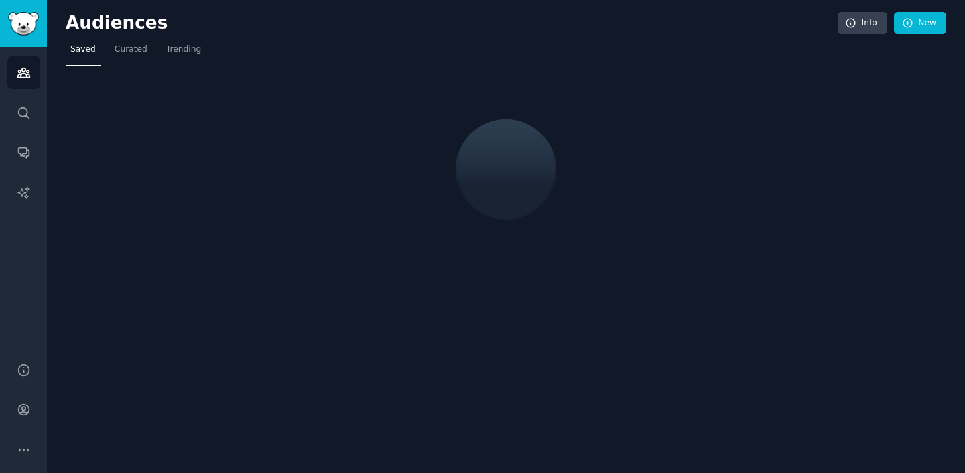  Describe the element at coordinates (83, 50) in the screenshot. I see `span: Saved` at that location.